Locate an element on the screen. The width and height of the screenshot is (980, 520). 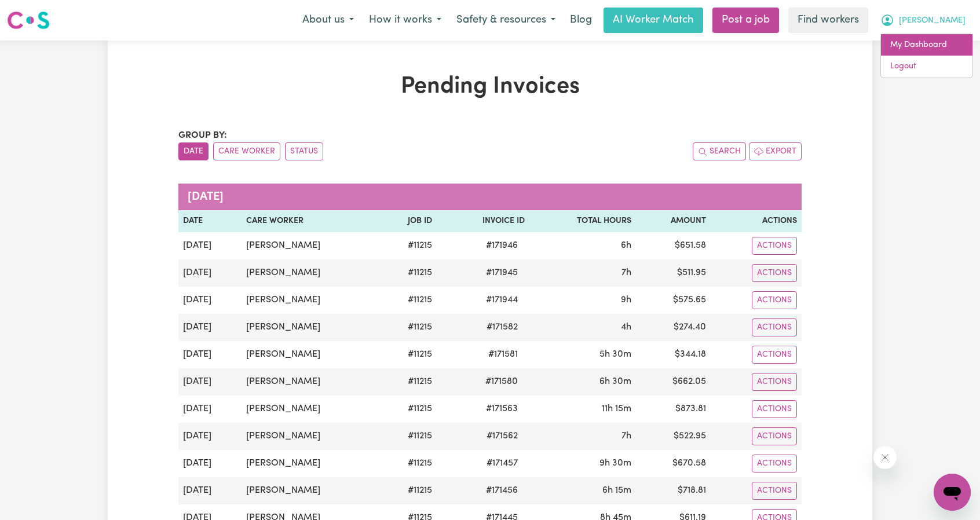
span: # 171581 is located at coordinates (503, 355).